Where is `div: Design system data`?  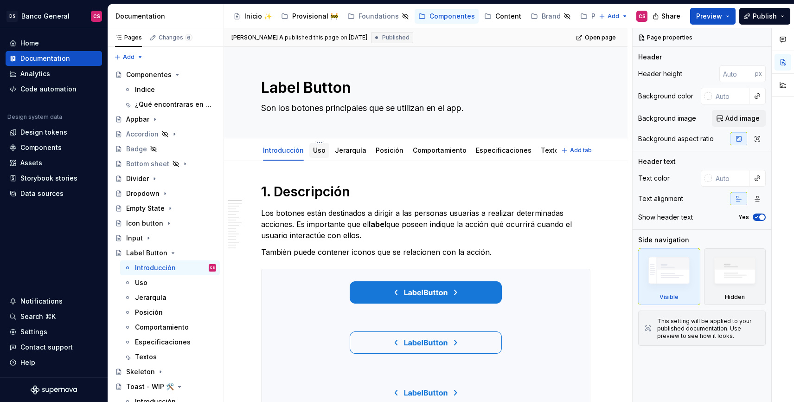
div: Design system data is located at coordinates (35, 117).